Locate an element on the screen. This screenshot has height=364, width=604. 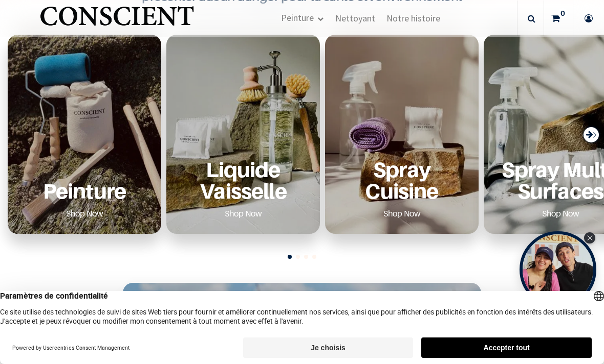
p: Liquide Vaisselle is located at coordinates (243, 180).